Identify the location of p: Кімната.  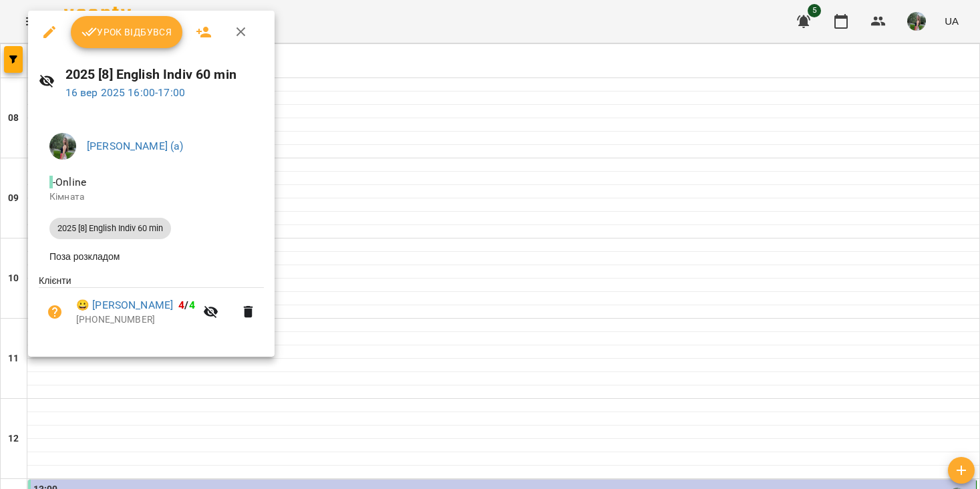
(151, 197).